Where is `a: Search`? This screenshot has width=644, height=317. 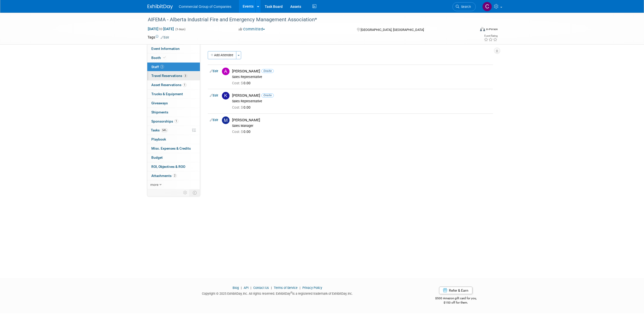
a: Search is located at coordinates (464, 6).